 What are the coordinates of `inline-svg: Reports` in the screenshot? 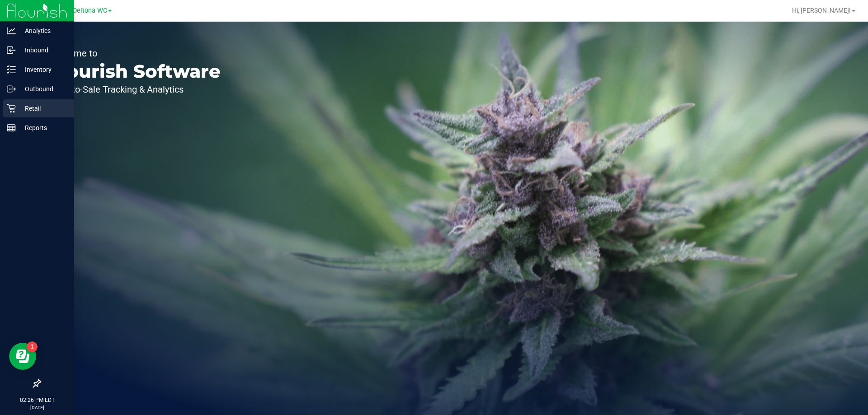 It's located at (11, 128).